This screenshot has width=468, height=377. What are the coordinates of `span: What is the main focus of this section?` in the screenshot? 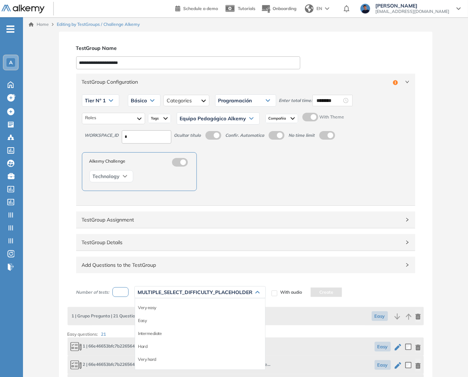 It's located at (150, 347).